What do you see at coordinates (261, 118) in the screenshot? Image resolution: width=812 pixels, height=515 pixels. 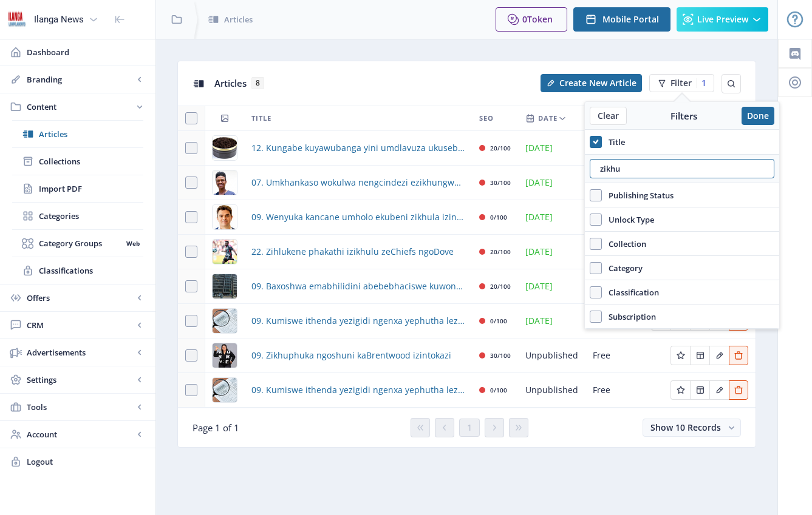 I see `span: Title` at bounding box center [261, 118].